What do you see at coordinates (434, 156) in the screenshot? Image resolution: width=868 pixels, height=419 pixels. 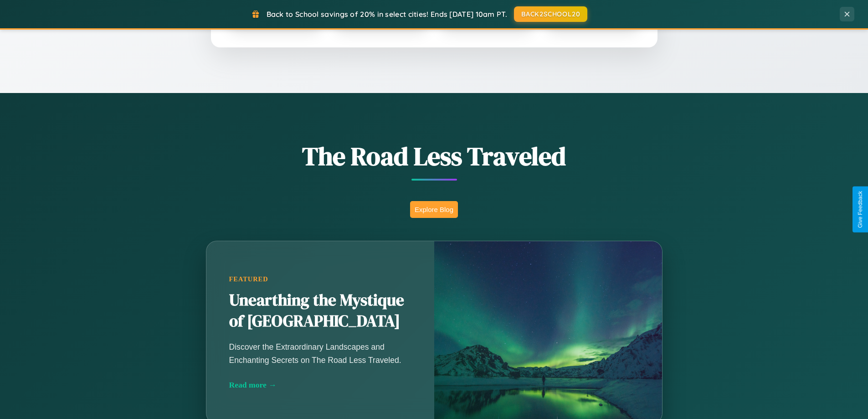 I see `h1: The Road Less Traveled` at bounding box center [434, 156].